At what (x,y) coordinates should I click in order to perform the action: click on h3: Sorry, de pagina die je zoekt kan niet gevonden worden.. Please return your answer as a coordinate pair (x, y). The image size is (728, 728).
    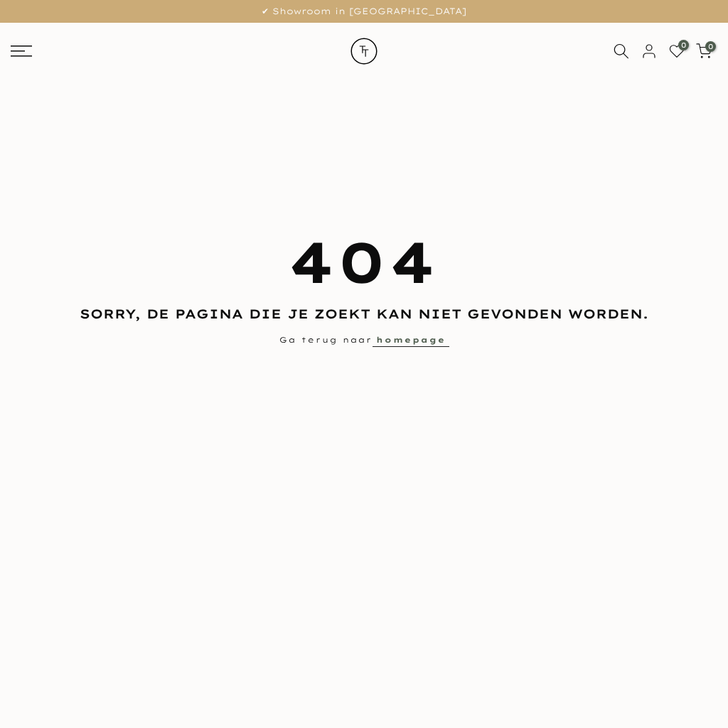
    Looking at the image, I should click on (364, 313).